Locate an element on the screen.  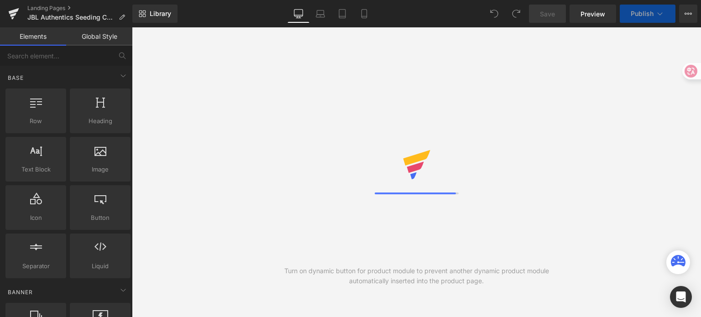
button: Redo is located at coordinates (516, 14).